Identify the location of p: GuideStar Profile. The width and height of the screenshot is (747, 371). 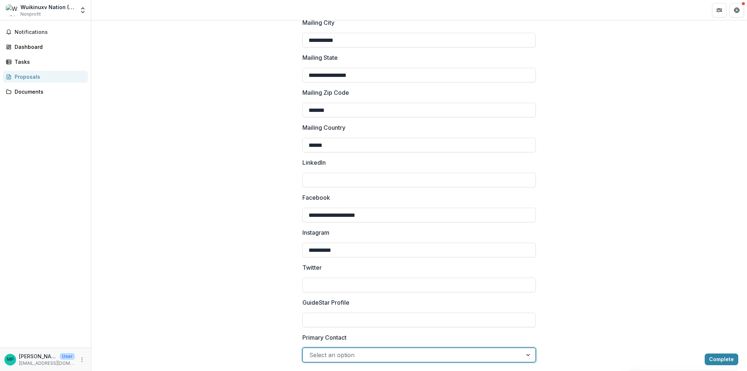
(326, 303).